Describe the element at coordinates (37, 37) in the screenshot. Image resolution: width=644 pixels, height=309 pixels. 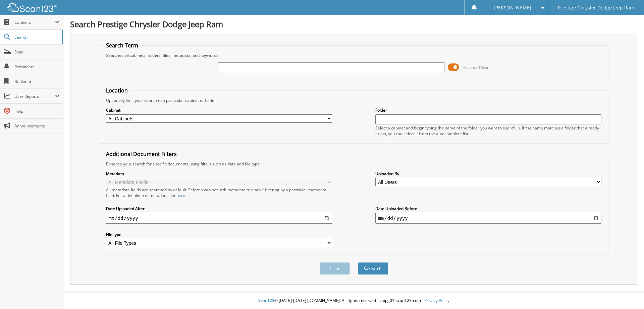
I see `span: Search` at that location.